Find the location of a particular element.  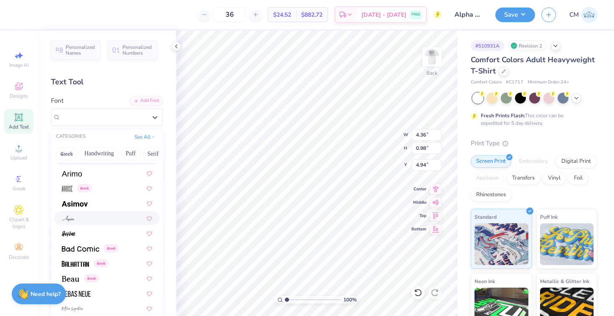

div: Vinyl is located at coordinates (554, 178).